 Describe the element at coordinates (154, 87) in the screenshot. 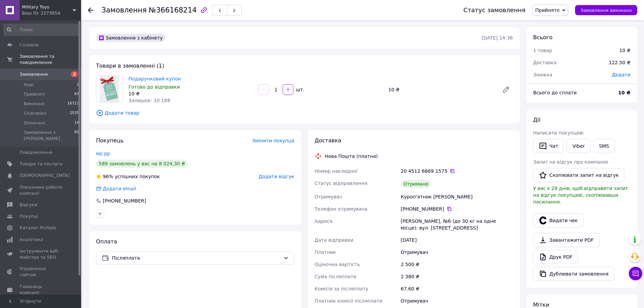

I see `span: Готово до відправки` at that location.